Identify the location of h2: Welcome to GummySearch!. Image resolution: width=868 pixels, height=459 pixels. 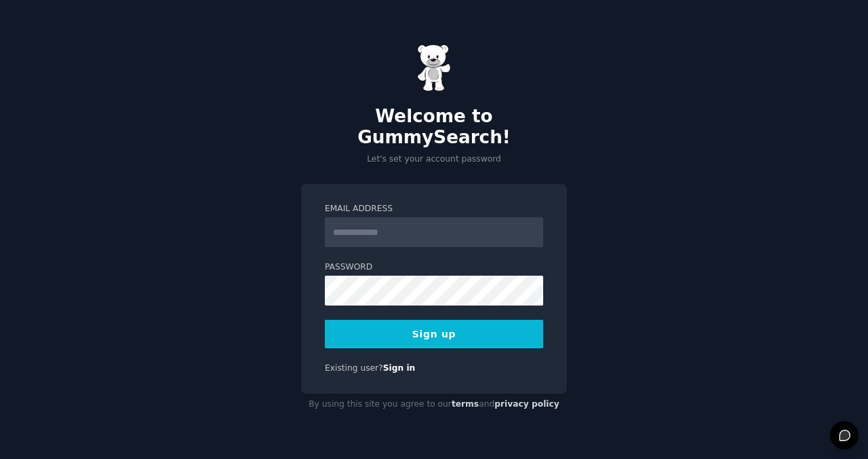
(434, 127).